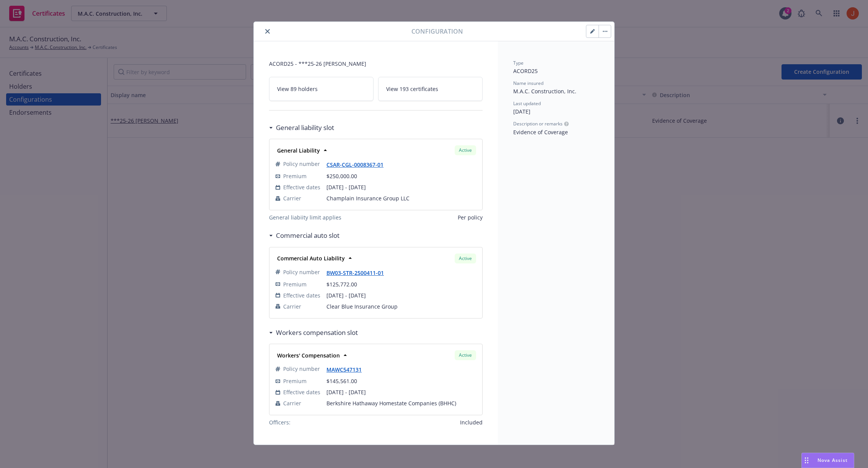 Image resolution: width=868 pixels, height=468 pixels. What do you see at coordinates (401, 306) in the screenshot?
I see `span: Clear Blue Insurance Group` at bounding box center [401, 306].